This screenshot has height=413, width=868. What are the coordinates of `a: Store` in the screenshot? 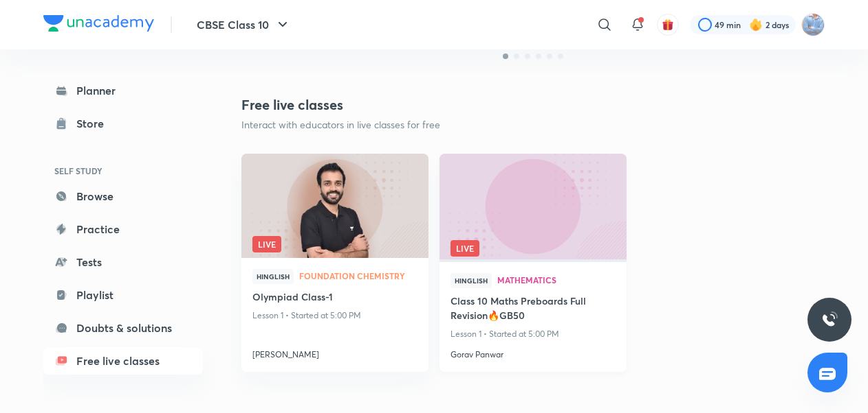 It's located at (123, 124).